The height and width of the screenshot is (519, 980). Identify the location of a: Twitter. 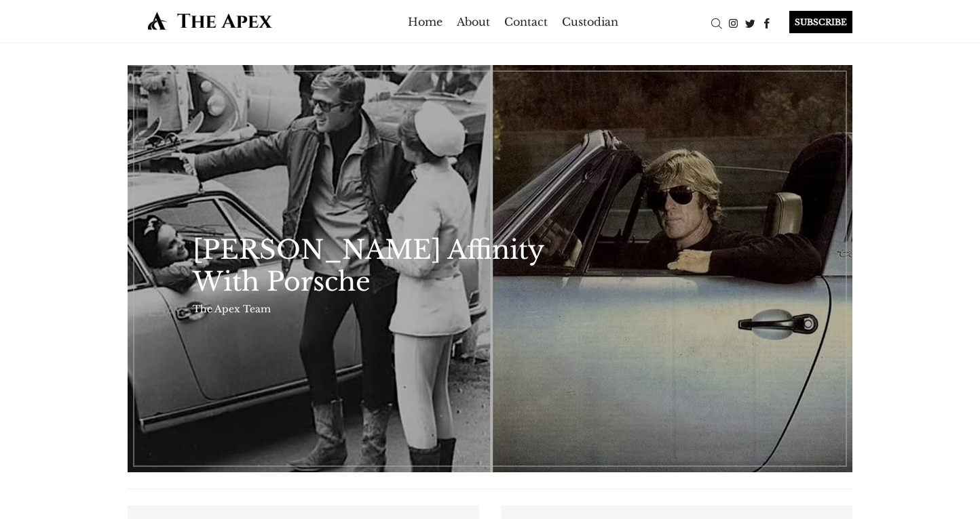
(749, 22).